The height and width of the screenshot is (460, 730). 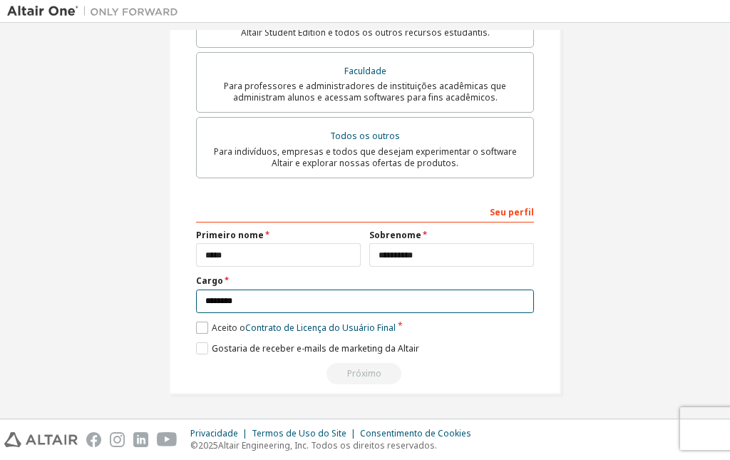 What do you see at coordinates (214, 433) in the screenshot?
I see `font: Privacidade` at bounding box center [214, 433].